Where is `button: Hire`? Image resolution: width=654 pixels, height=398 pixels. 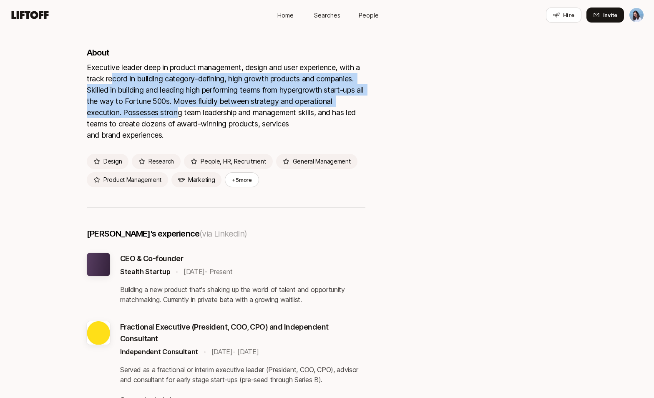 button: Hire is located at coordinates (564, 15).